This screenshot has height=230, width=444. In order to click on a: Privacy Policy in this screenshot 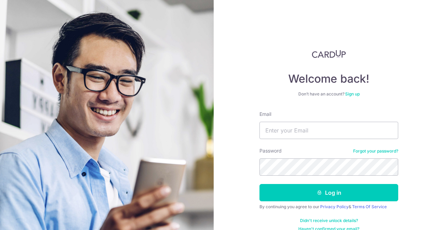, I will do `click(334, 207)`.